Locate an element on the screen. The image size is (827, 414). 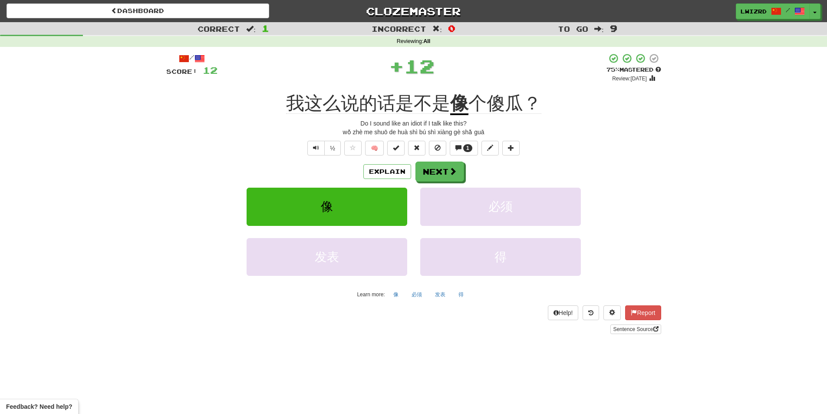
button: Ignore sentence (alt+i) is located at coordinates (437, 148).